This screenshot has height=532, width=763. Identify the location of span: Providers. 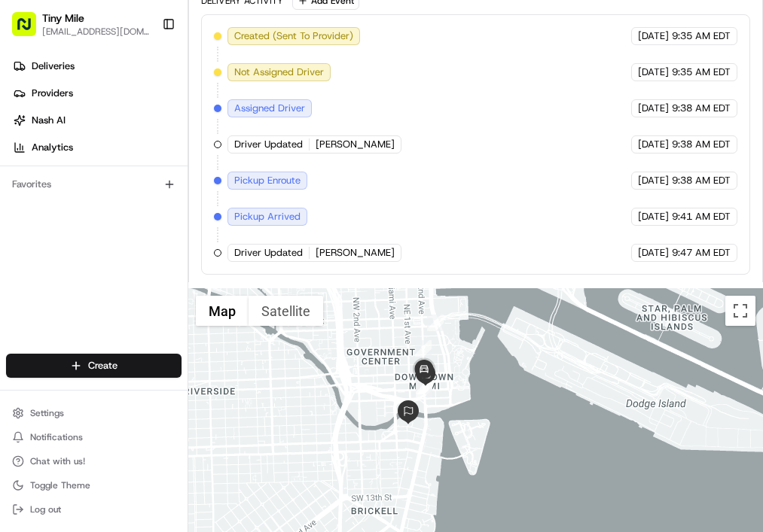
(52, 94).